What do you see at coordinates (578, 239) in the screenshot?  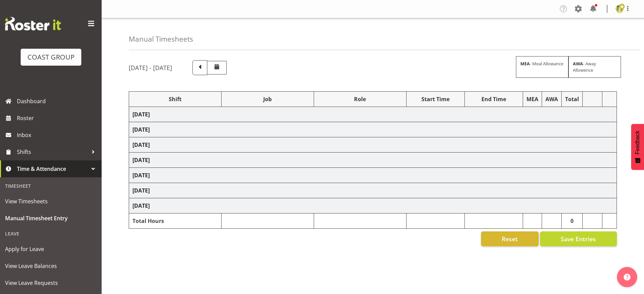 I see `span: Save Entries` at bounding box center [578, 239].